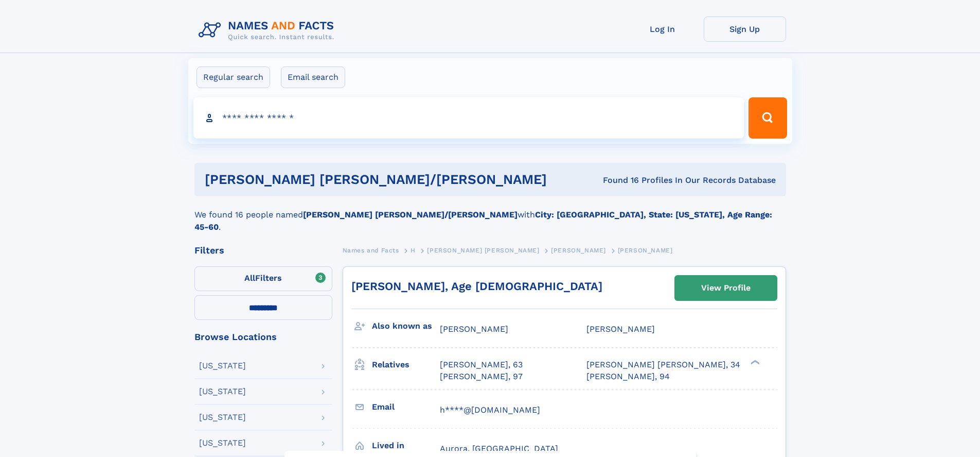  What do you see at coordinates (413, 249) in the screenshot?
I see `a: H` at bounding box center [413, 249].